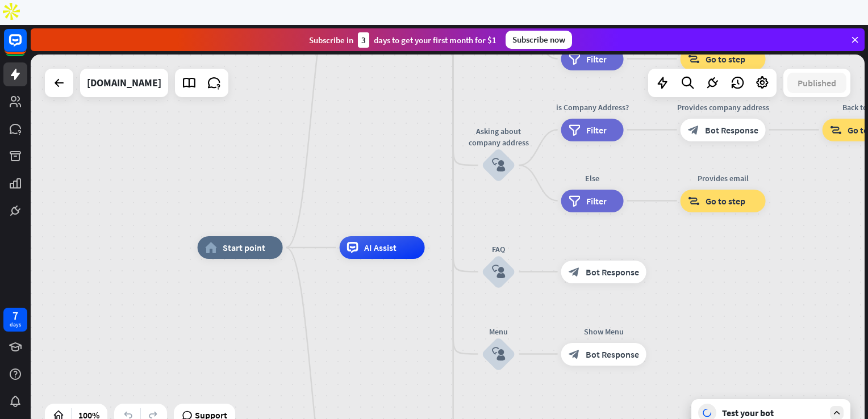 The width and height of the screenshot is (868, 419). I want to click on button: Published, so click(817, 83).